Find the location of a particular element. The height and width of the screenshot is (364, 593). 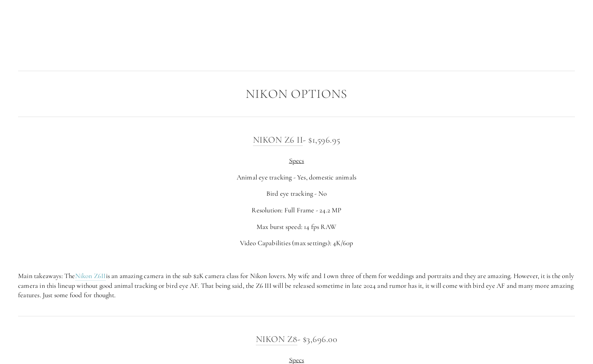

p: Max burst speed: 14 fps RAW is located at coordinates (296, 227).